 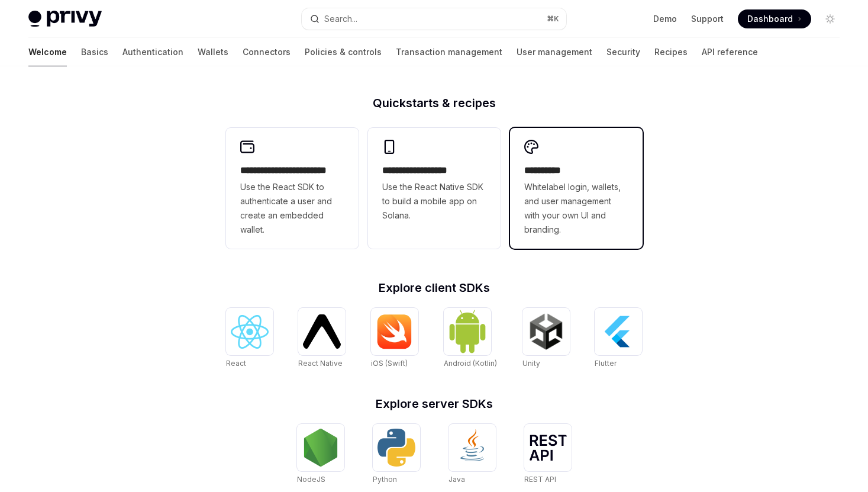 What do you see at coordinates (321, 455) in the screenshot?
I see `a: NodeJSNodeJS` at bounding box center [321, 455].